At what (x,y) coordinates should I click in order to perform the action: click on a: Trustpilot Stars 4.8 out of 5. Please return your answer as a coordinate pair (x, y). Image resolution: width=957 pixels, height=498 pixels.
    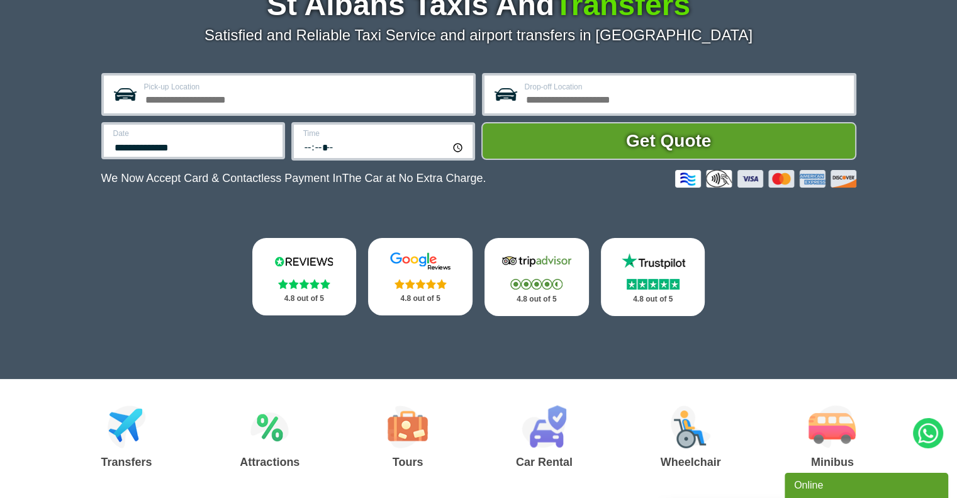
    Looking at the image, I should click on (653, 277).